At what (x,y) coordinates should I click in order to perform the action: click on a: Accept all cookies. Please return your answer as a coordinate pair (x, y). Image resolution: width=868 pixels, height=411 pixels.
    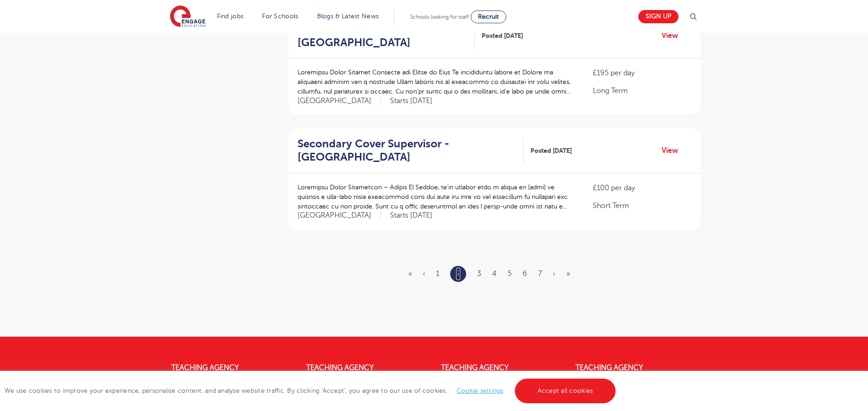
    Looking at the image, I should click on (565, 391).